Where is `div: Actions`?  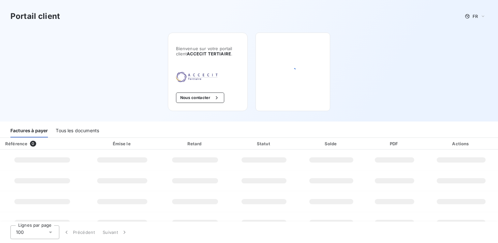 div: Actions is located at coordinates (461, 144).